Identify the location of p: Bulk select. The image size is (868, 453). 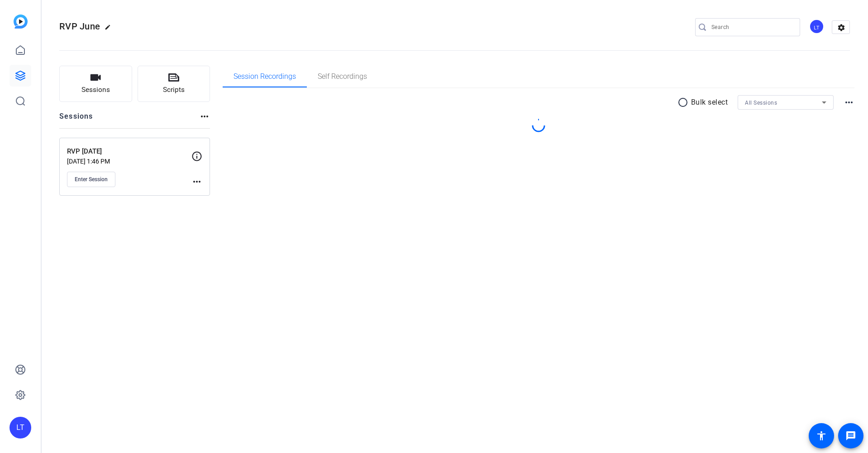
(710, 102).